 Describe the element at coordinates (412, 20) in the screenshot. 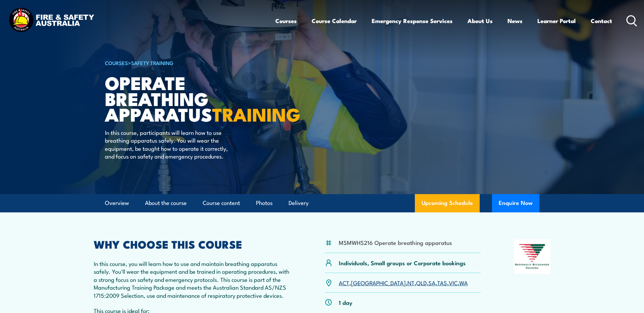

I see `a: Emergency Response Services` at that location.